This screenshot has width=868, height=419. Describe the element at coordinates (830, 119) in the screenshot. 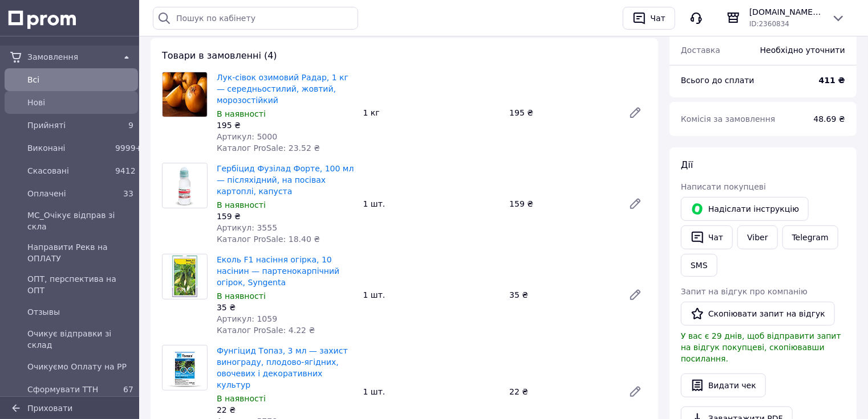

I see `span: 48.69 ₴` at that location.